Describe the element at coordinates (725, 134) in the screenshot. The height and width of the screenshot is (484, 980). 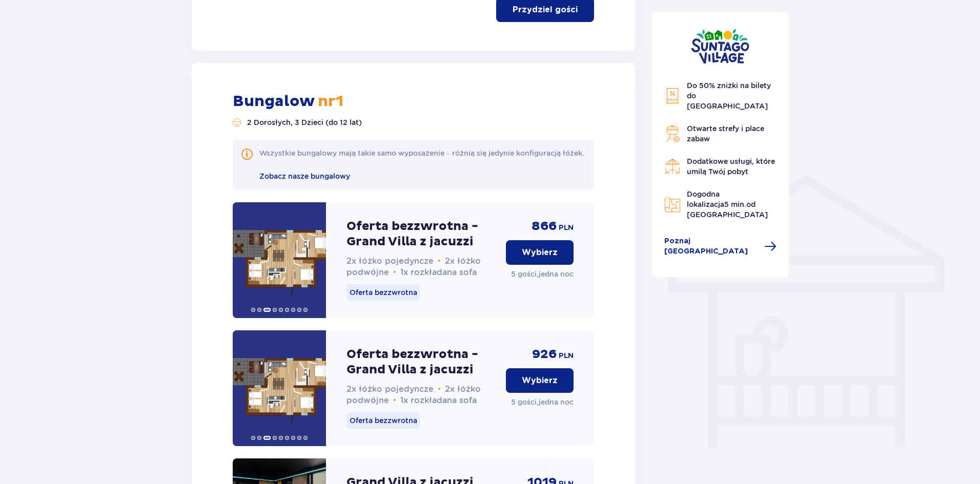
I see `span: Otwarte strefy i place zabaw` at that location.